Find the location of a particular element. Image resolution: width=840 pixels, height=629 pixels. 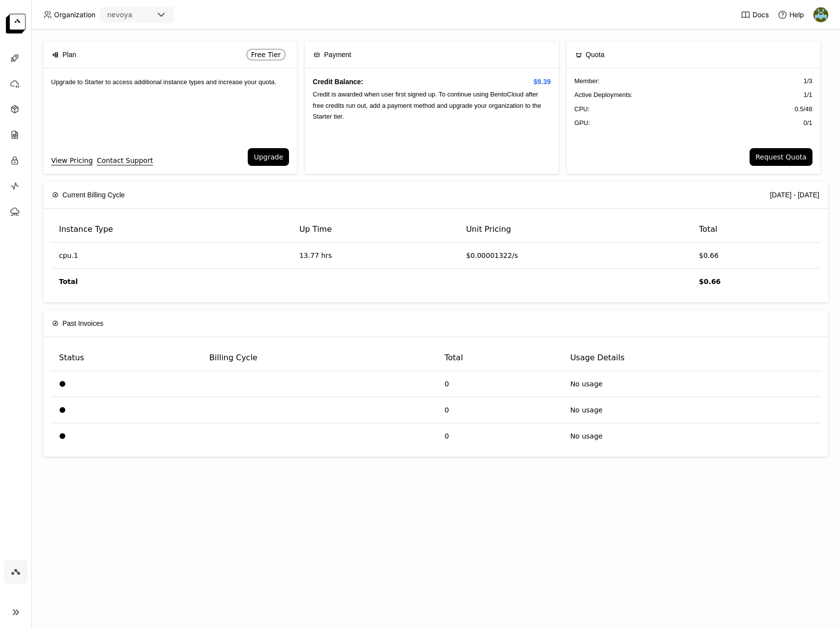

th: Unit Pricing is located at coordinates (575, 229).